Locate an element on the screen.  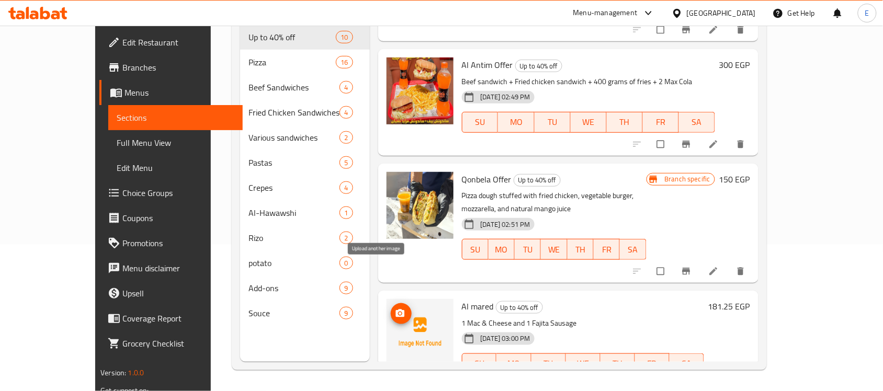
img: Al Antim Offer is located at coordinates (420, 91).